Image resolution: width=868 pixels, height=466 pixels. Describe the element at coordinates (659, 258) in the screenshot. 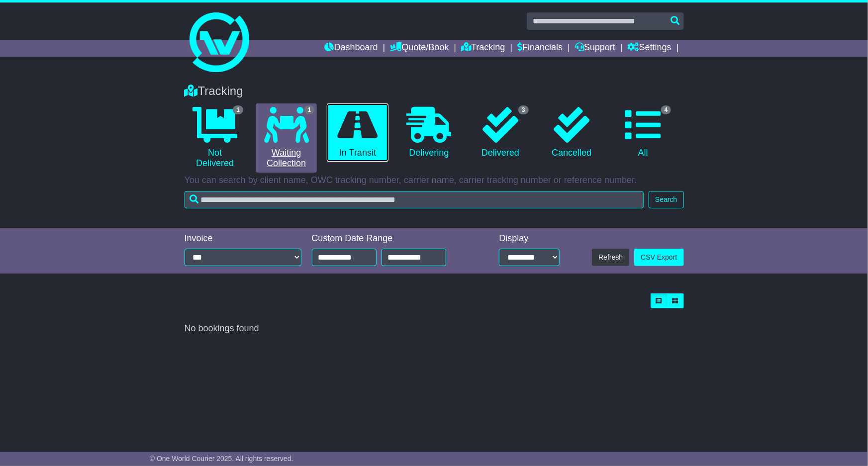

I see `a: CSV Export` at that location.